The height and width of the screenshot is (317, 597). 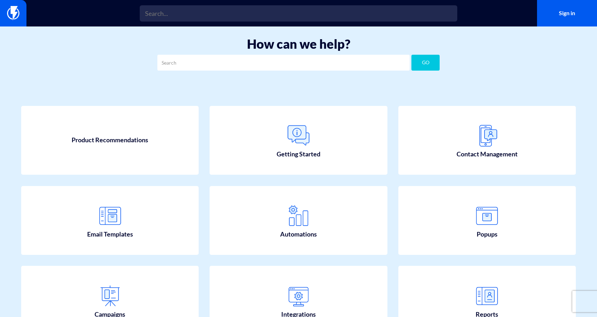 I want to click on a: Popups, so click(x=487, y=220).